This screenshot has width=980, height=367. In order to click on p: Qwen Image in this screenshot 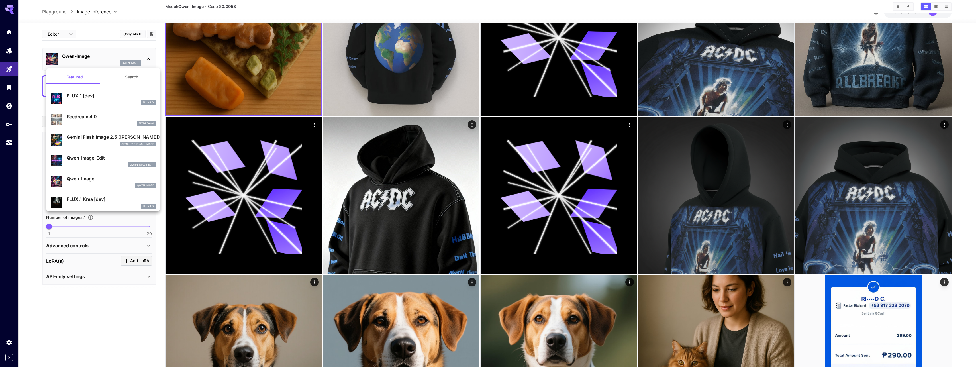, I will do `click(145, 185)`.